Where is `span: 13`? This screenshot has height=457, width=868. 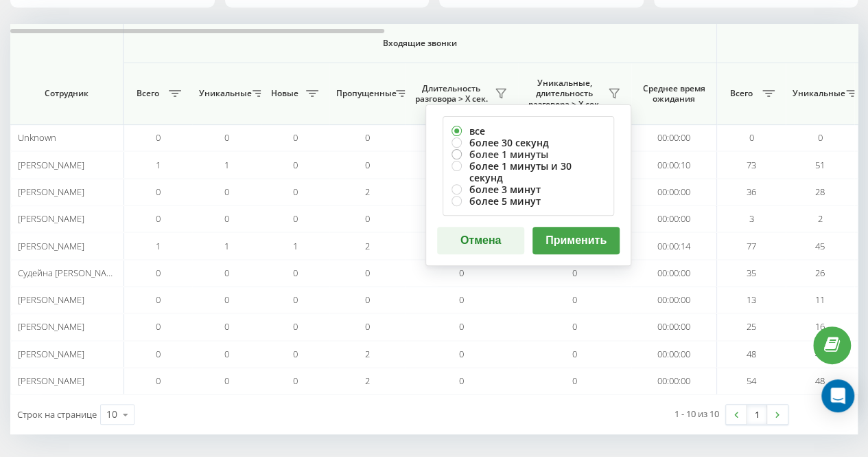 span: 13 is located at coordinates (752, 300).